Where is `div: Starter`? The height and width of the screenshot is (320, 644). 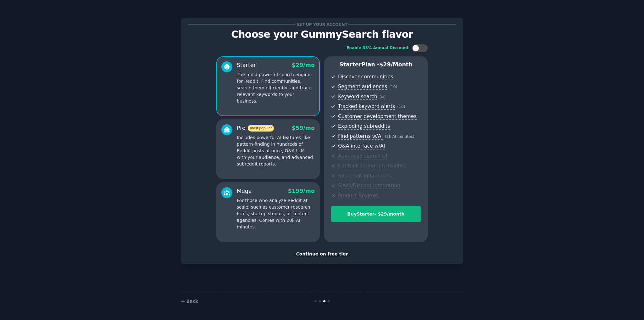 div: Starter is located at coordinates (246, 65).